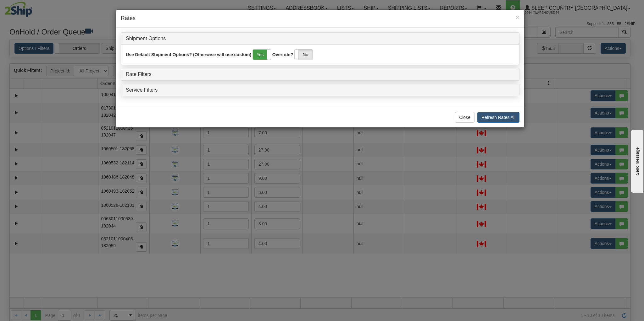 The image size is (644, 321). What do you see at coordinates (320, 19) in the screenshot?
I see `h4: Rates` at bounding box center [320, 19].